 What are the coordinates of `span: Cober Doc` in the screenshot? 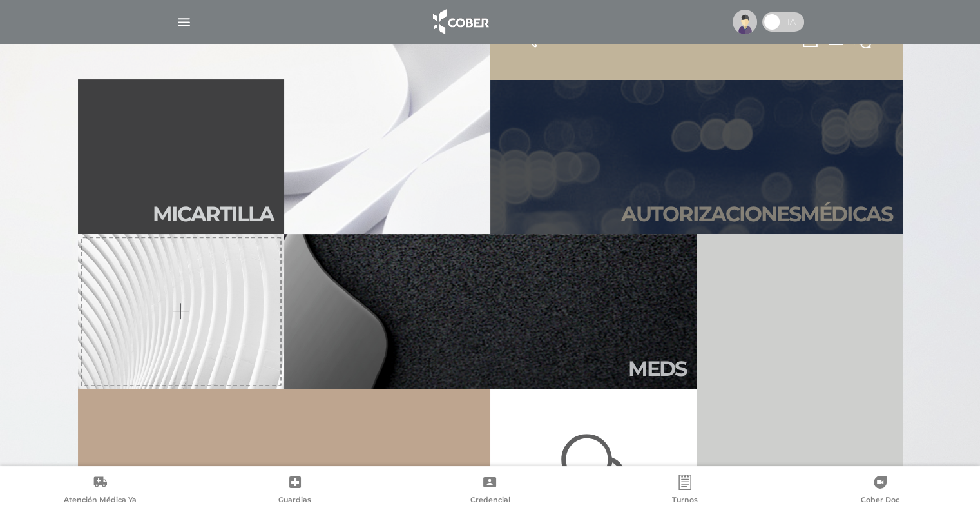 It's located at (880, 501).